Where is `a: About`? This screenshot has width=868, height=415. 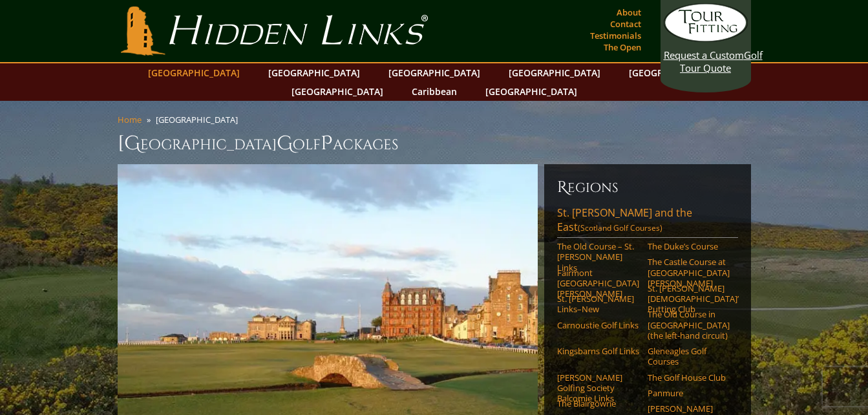 a: About is located at coordinates (629, 12).